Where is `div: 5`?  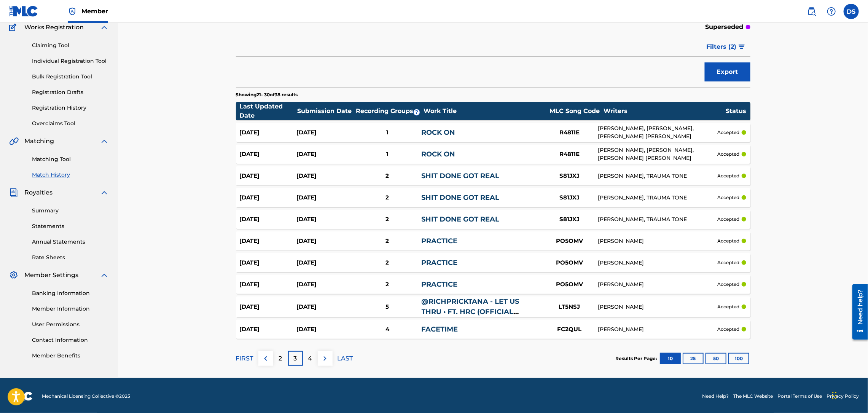 div: 5 is located at coordinates (387, 307).